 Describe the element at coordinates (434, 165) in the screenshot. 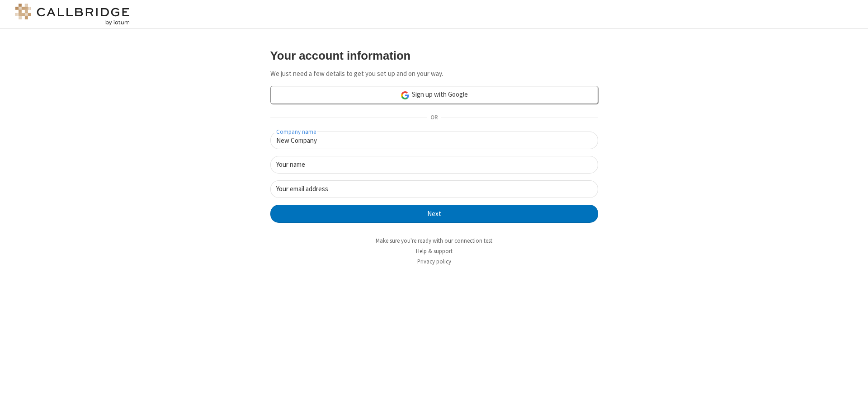

I see `input: Your name` at that location.